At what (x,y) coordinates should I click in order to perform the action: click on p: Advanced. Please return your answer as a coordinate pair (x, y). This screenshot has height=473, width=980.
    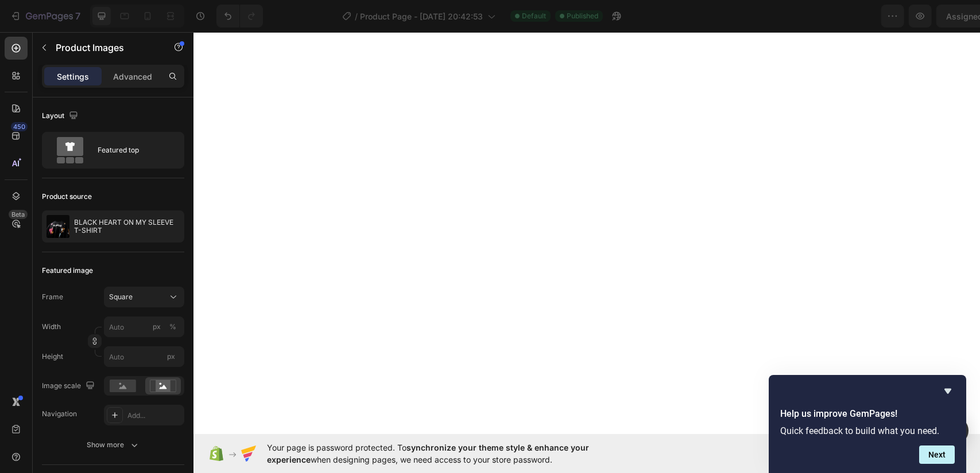
    Looking at the image, I should click on (132, 77).